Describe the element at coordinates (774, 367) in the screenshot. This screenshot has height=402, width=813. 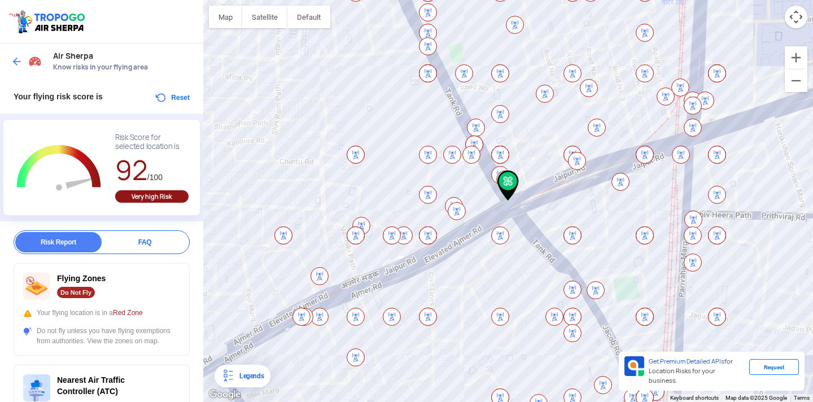
I see `div: Request` at that location.